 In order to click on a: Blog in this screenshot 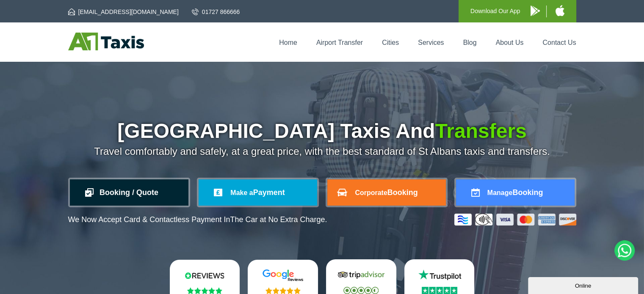, I will do `click(470, 42)`.